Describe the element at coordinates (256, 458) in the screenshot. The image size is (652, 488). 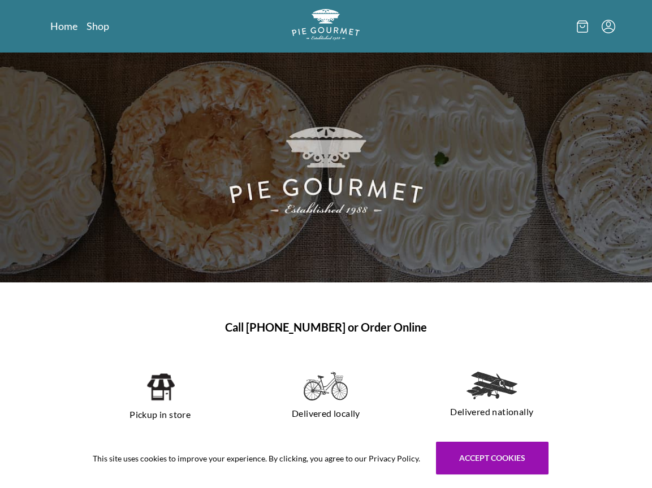
I see `span: This site uses cookies to improve your experience. By clicking, you agree to our Privacy Policy.` at that location.